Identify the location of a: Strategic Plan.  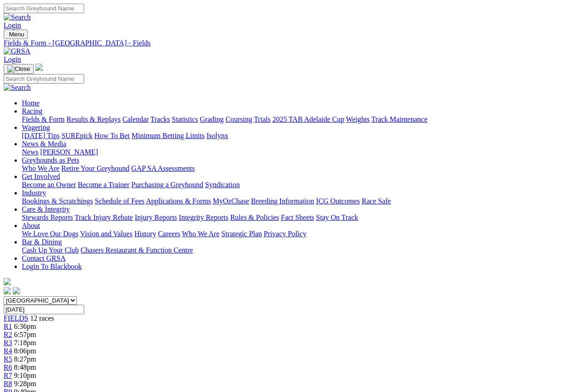
(242, 234).